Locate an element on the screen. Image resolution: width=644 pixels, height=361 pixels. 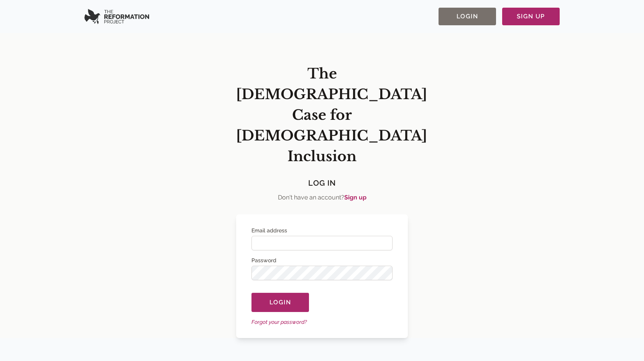
img: Serverless SaaS Boilerplate is located at coordinates (116, 16).